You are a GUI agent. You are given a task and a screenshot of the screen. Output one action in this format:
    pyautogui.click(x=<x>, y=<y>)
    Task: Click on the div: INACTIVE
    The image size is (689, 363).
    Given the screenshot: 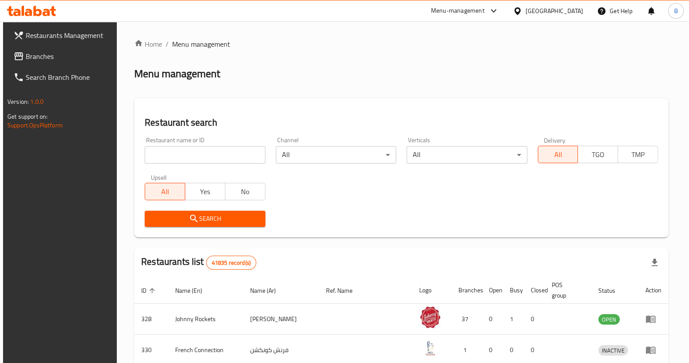 What is the action you would take?
    pyautogui.click(x=614, y=350)
    